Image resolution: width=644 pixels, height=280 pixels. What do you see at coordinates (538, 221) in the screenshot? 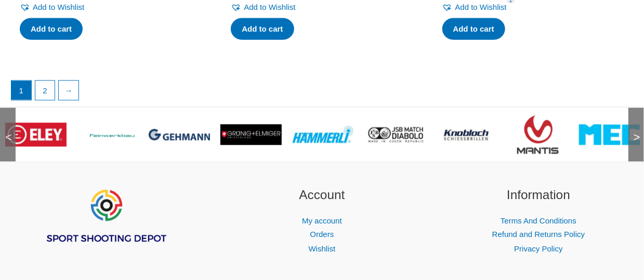
I see `a: Terms And Conditions` at bounding box center [538, 221].